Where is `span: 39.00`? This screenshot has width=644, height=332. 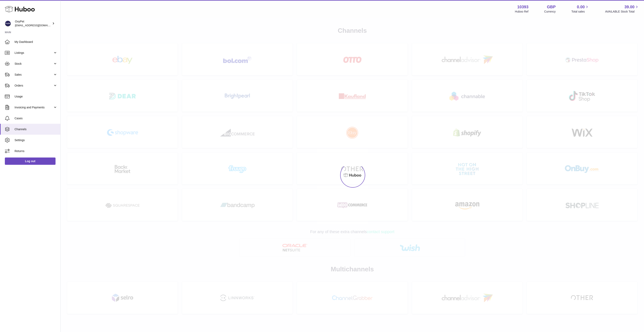 span: 39.00 is located at coordinates (630, 7).